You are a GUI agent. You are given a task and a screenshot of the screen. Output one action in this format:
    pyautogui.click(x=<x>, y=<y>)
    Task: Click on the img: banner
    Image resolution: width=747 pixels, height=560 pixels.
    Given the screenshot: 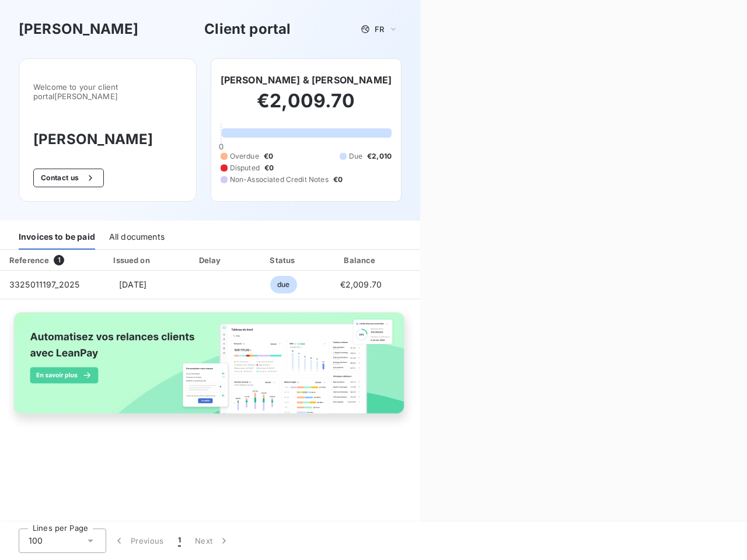 What is the action you would take?
    pyautogui.click(x=210, y=369)
    